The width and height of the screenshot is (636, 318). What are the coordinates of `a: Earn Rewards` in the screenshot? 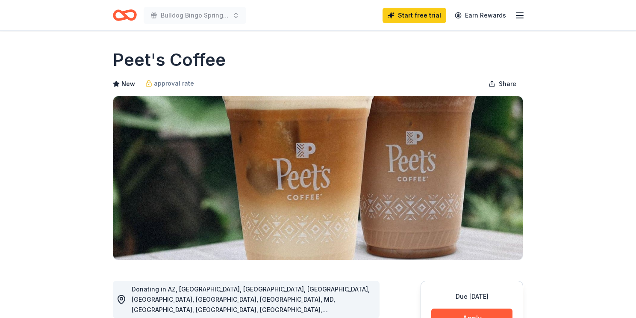 It's located at (480, 15).